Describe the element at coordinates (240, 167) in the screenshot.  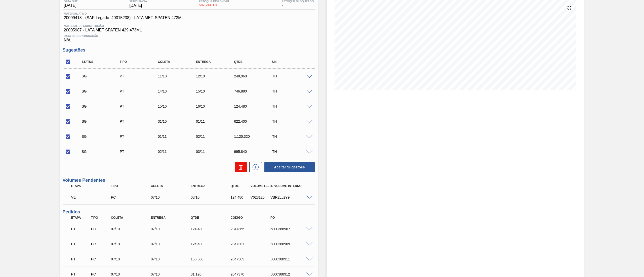
I see `div: Excluir Sugestões` at that location.